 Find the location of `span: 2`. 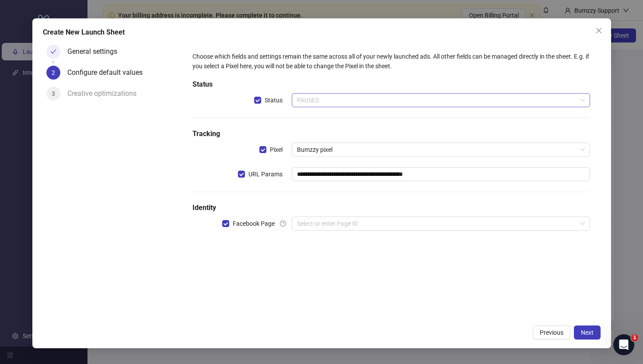

span: 2 is located at coordinates (54, 73).